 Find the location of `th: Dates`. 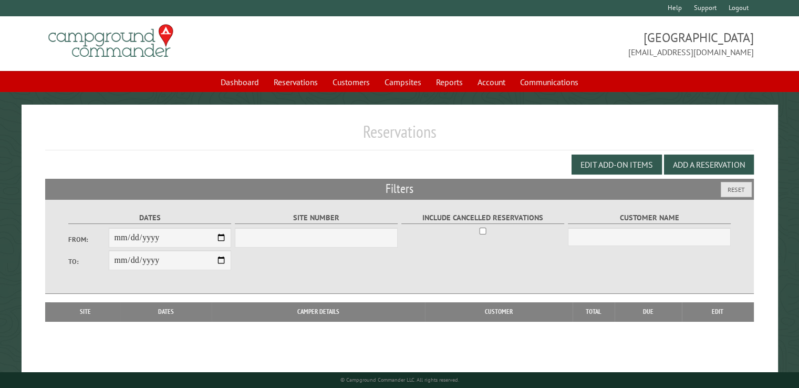

th: Dates is located at coordinates (166, 311).